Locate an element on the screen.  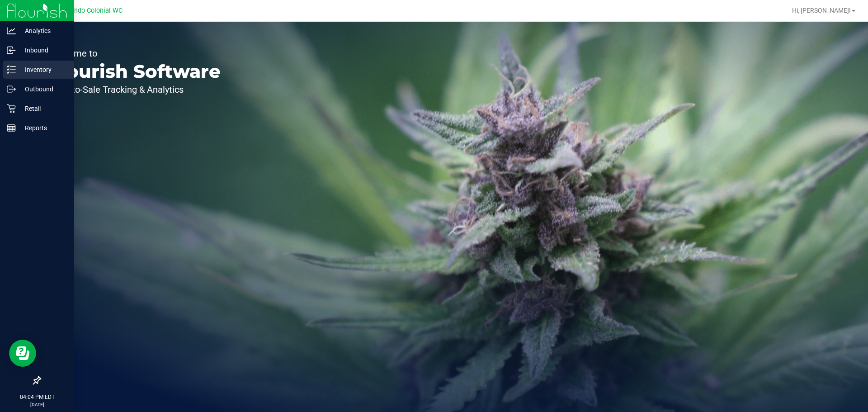
inline-svg: Analytics is located at coordinates (11, 31).